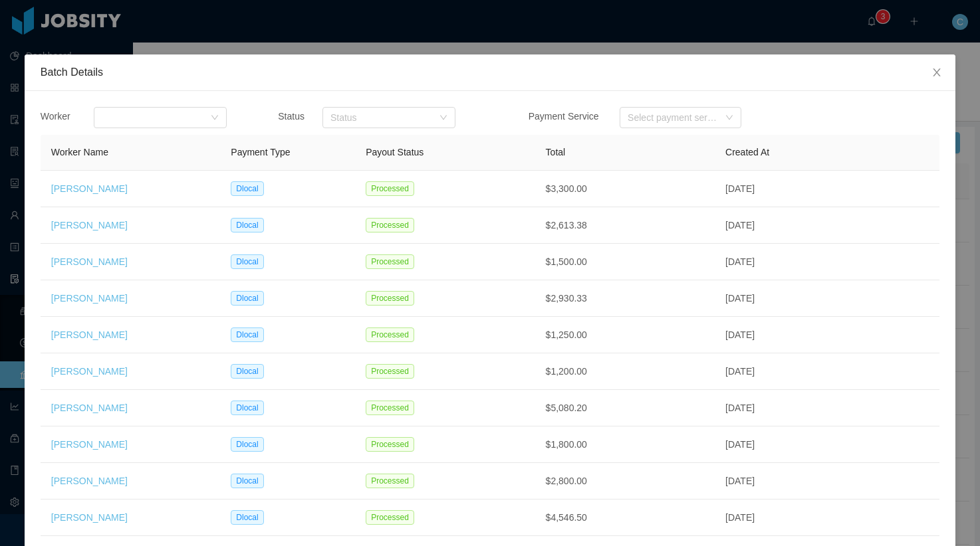 The image size is (980, 546). Describe the element at coordinates (260, 152) in the screenshot. I see `span: Payment Type` at that location.